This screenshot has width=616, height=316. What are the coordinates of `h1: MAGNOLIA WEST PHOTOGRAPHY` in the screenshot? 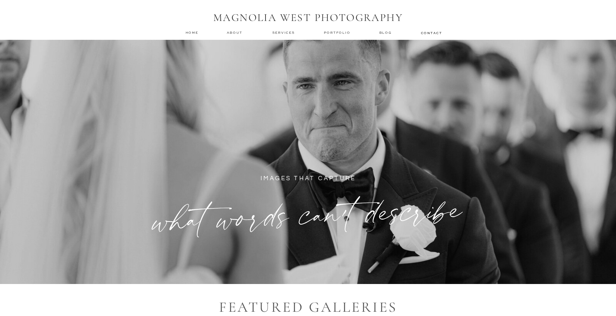 It's located at (308, 18).